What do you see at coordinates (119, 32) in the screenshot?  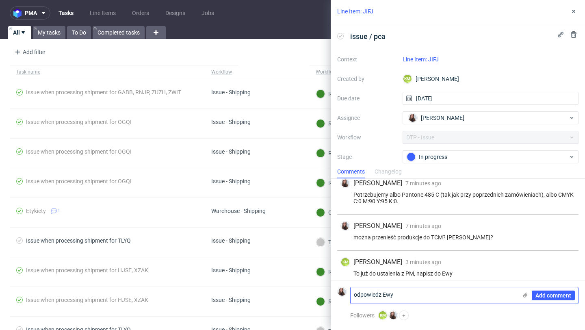 I see `a: Completed tasks` at bounding box center [119, 32].